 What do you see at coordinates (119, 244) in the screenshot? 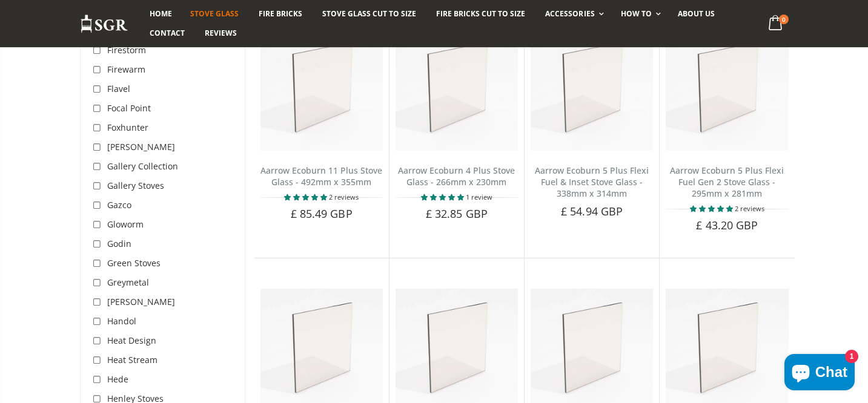
I see `span: Godin` at bounding box center [119, 244].